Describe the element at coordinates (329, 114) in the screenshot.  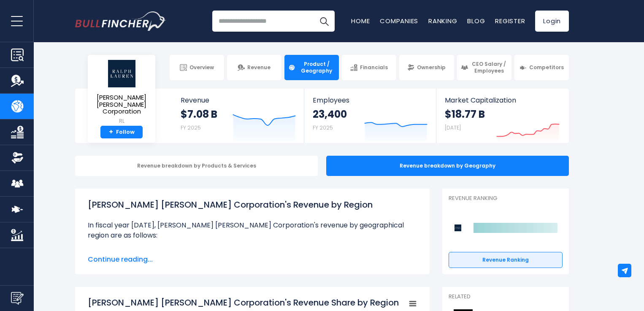
I see `strong: 23,400` at that location.